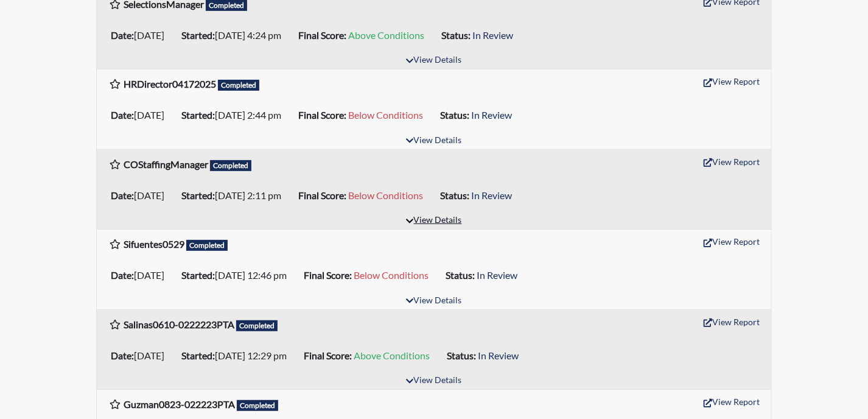 The image size is (868, 419). What do you see at coordinates (154, 243) in the screenshot?
I see `b: Sifuentes0529` at bounding box center [154, 243].